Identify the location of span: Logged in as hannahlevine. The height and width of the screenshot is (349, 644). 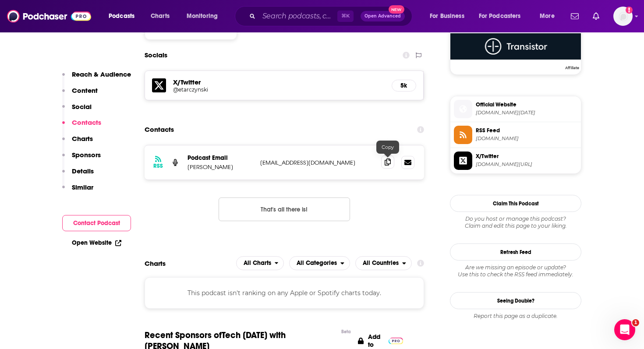
(623, 16).